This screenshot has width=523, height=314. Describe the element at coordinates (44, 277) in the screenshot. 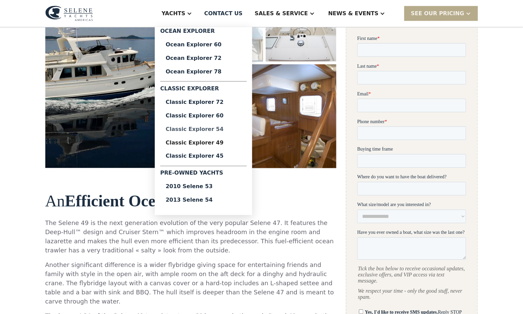

I see `strong: Yes, I'd like to receive SMS updates.` at that location.